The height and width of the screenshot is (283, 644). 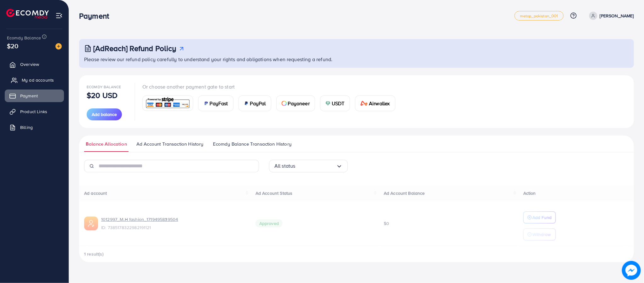 What do you see at coordinates (135, 48) in the screenshot?
I see `h3: [AdReach] Refund Policy` at bounding box center [135, 48].